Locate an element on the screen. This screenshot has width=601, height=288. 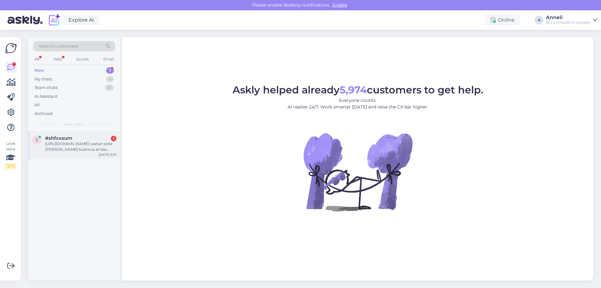
img: explore-ai is located at coordinates (54, 20).